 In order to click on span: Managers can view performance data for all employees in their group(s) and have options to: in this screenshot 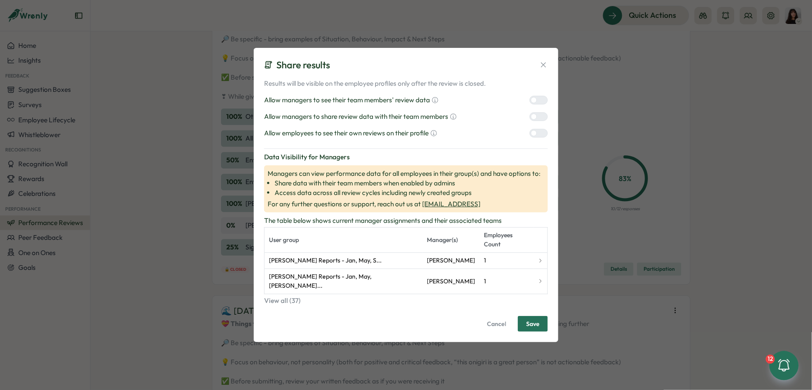, I will do `click(406, 183)`.